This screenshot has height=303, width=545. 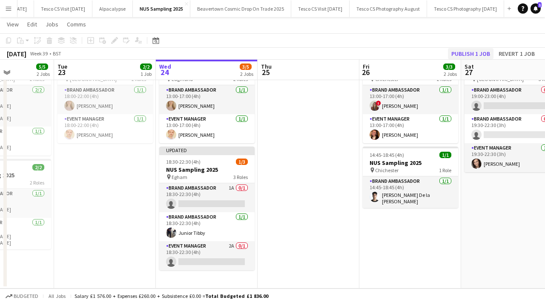 I want to click on span: Fri, so click(x=366, y=66).